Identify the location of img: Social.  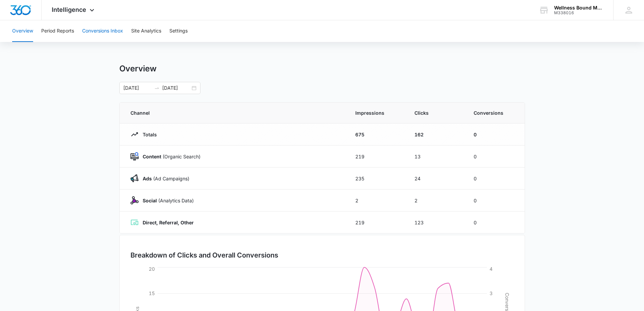
(134, 200).